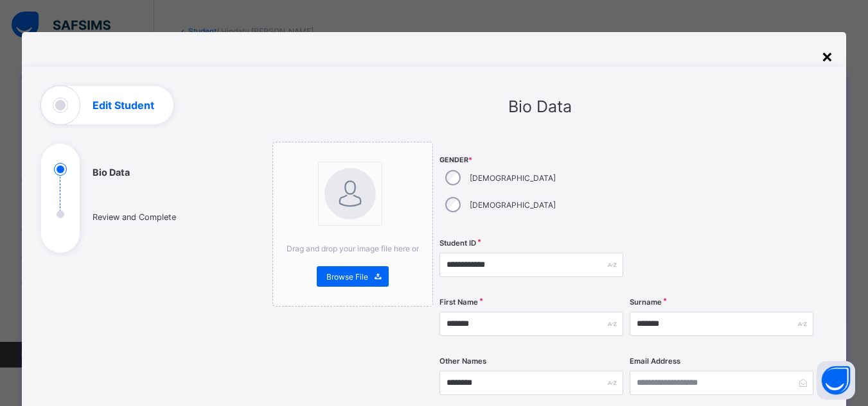  Describe the element at coordinates (645, 303) in the screenshot. I see `label: Surname` at that location.